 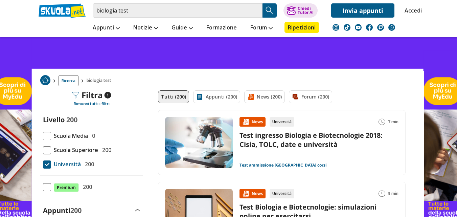 I want to click on button: Search Button, so click(x=270, y=10).